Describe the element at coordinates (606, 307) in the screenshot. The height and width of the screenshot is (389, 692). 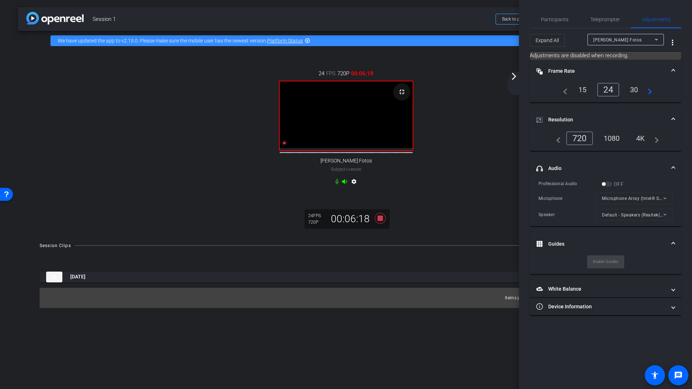
I see `mat-expansion-panel-header: Device Information` at that location.